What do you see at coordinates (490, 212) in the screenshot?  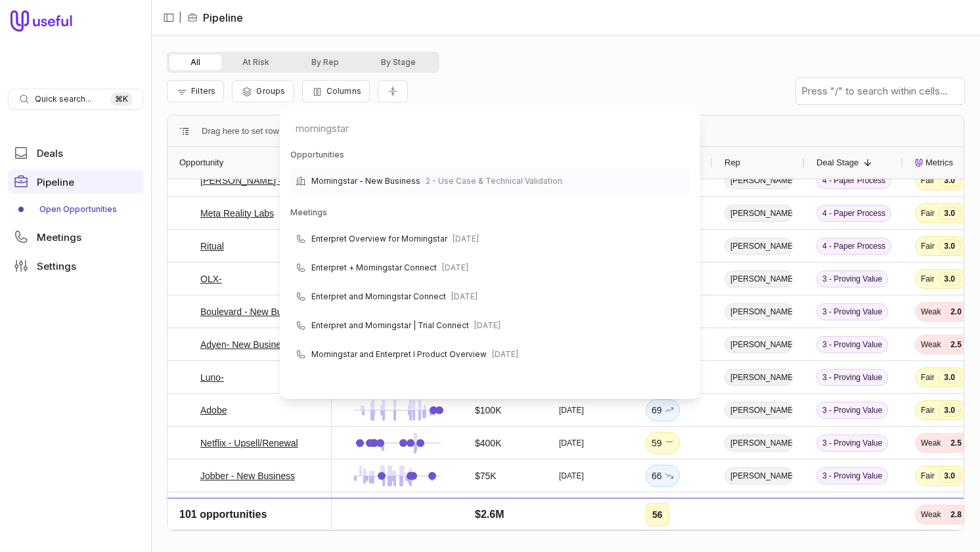 I see `div: Meetings` at bounding box center [490, 212].